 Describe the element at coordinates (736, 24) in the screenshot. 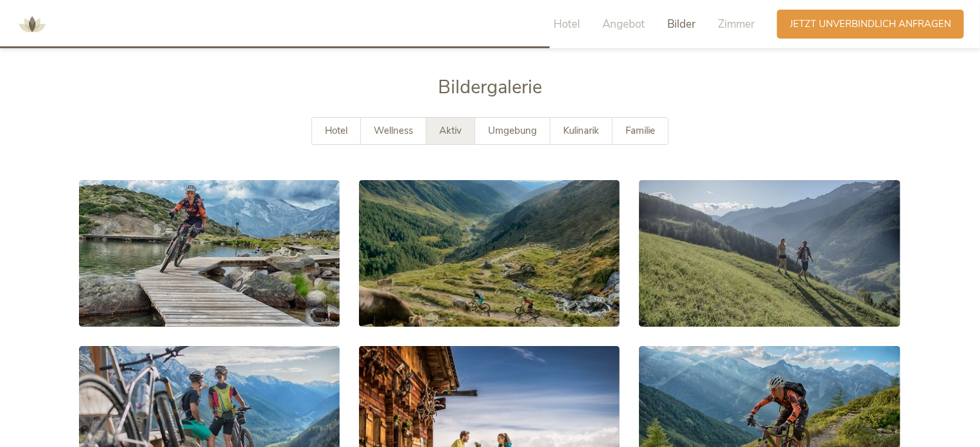

I see `span: Zimmer` at that location.